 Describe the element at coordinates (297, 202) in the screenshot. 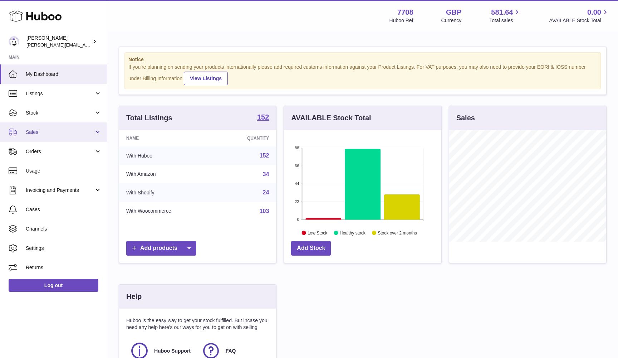

I see `text: 22` at that location.